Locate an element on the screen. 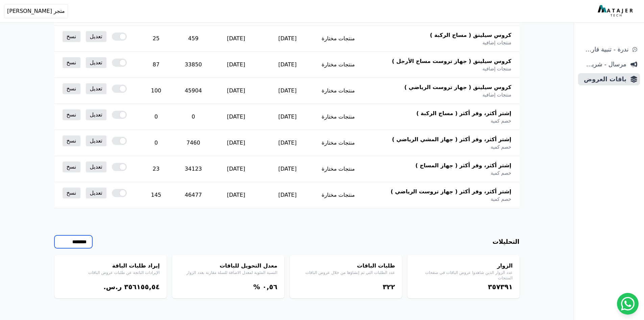 Image resolution: width=644 pixels, height=320 pixels. td: 7460 is located at coordinates (193, 143).